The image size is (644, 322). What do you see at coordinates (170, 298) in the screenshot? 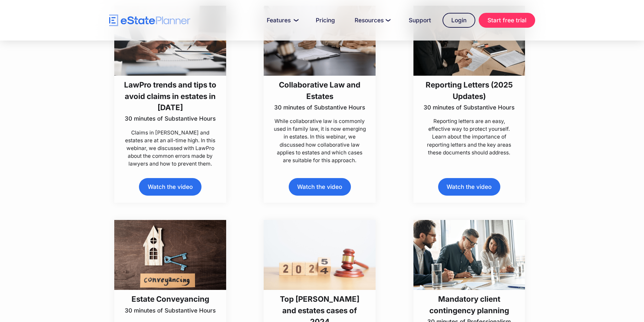
I see `h3: Estate Conveyancing` at bounding box center [170, 298].